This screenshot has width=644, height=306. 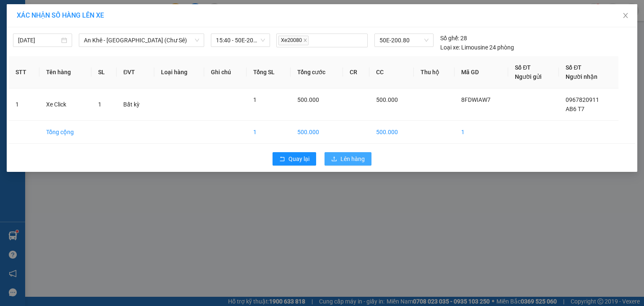 What do you see at coordinates (294, 159) in the screenshot?
I see `button: rollbackQuay lại` at bounding box center [294, 159].